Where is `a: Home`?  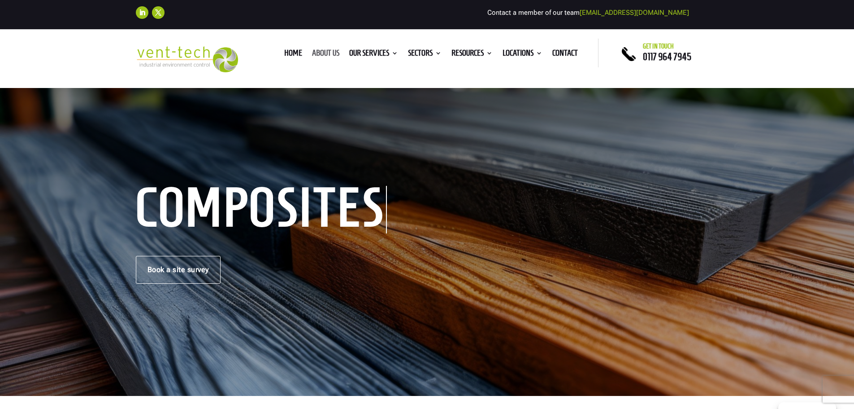 a: Home is located at coordinates (293, 55).